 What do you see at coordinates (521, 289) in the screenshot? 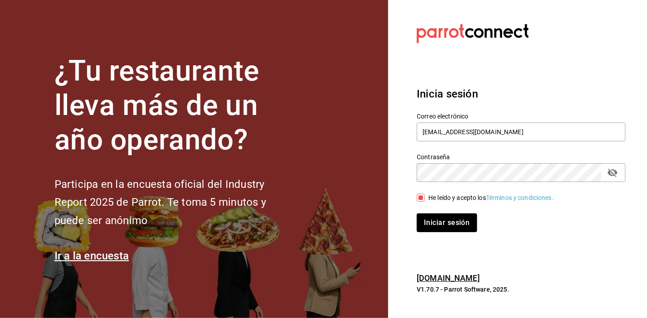
I see `p: V1.70.7 - Parrot Software, 2025.` at bounding box center [521, 289].